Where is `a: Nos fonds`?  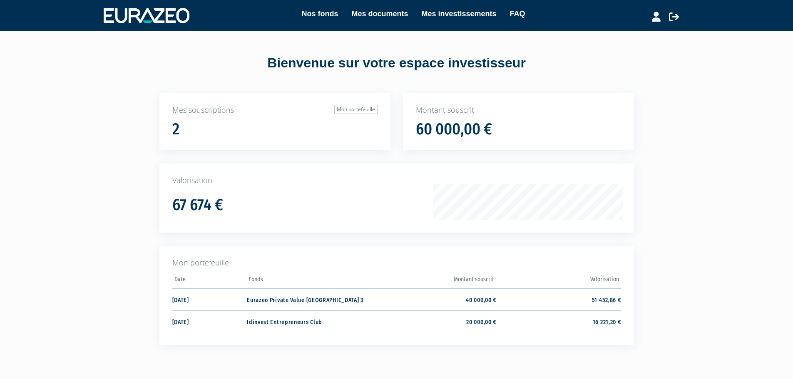
a: Nos fonds is located at coordinates (320, 14).